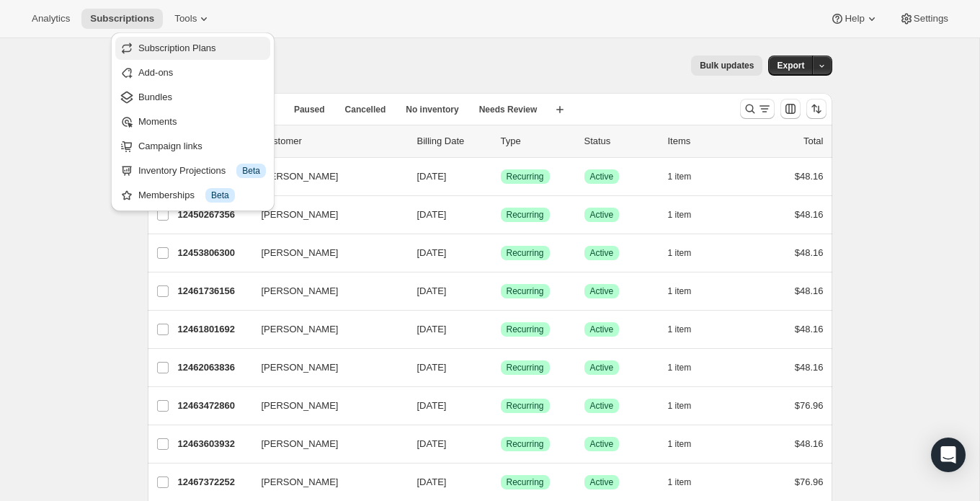  What do you see at coordinates (726, 65) in the screenshot?
I see `button: Bulk updates` at bounding box center [726, 65].